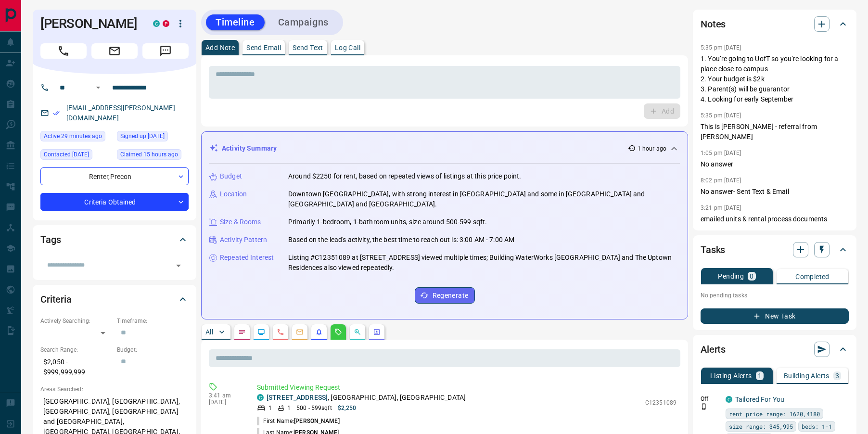  What do you see at coordinates (731, 375) in the screenshot?
I see `p: Listing Alerts` at bounding box center [731, 375].